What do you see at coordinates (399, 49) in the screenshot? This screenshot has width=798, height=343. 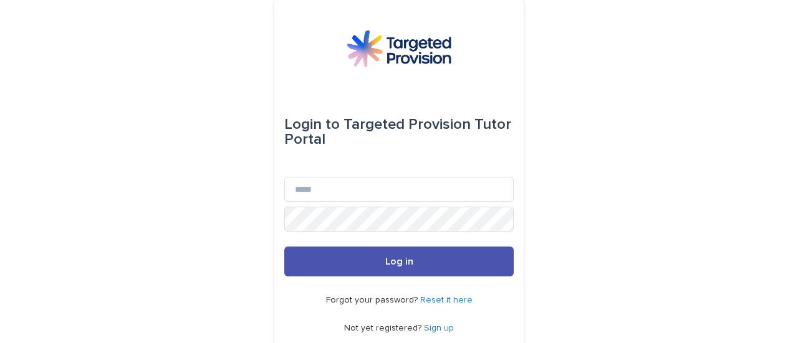 I see `img: M5nRWzHhSzIhMunXDL62` at bounding box center [399, 49].